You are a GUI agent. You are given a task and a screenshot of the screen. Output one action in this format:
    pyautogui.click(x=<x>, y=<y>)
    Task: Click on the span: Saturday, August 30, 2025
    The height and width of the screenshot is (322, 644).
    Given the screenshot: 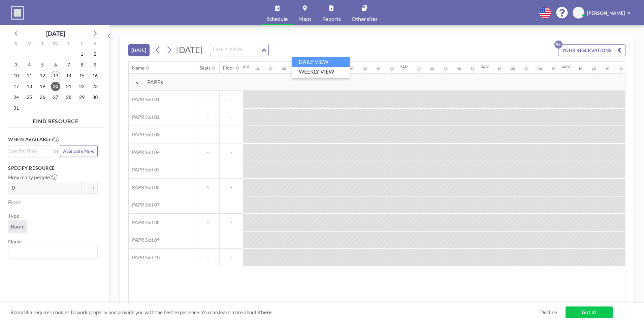 What is the action you would take?
    pyautogui.click(x=95, y=97)
    